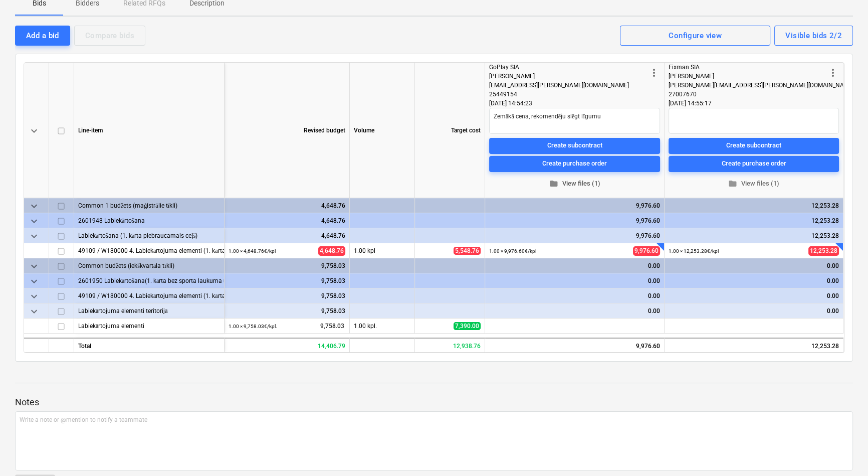 The width and height of the screenshot is (868, 476). Describe the element at coordinates (694, 251) in the screenshot. I see `small: 1.00 × 12,253.28€ / kpl` at that location.